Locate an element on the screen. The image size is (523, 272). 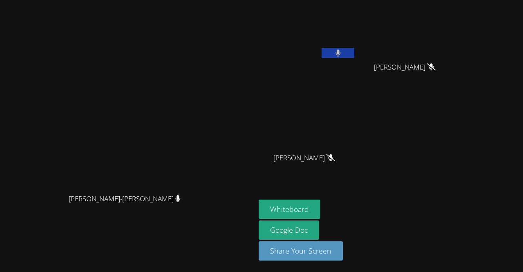
button: Share Your Screen is located at coordinates (301, 250).